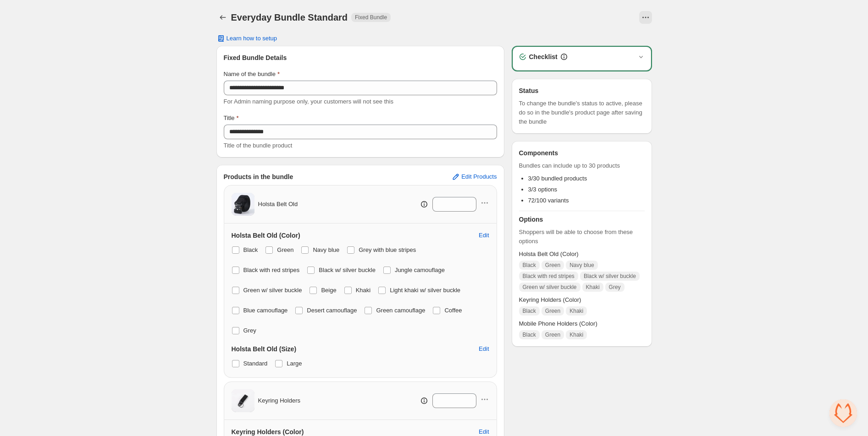  Describe the element at coordinates (582, 219) in the screenshot. I see `h3: Options` at that location.